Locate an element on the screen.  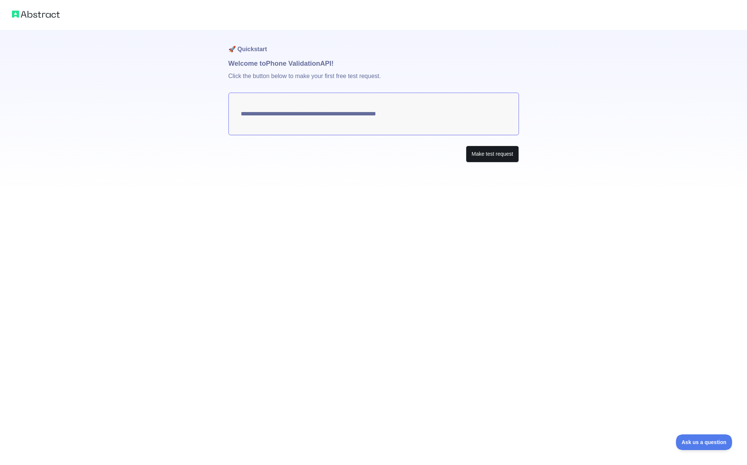
img: Abstract logo is located at coordinates (36, 14).